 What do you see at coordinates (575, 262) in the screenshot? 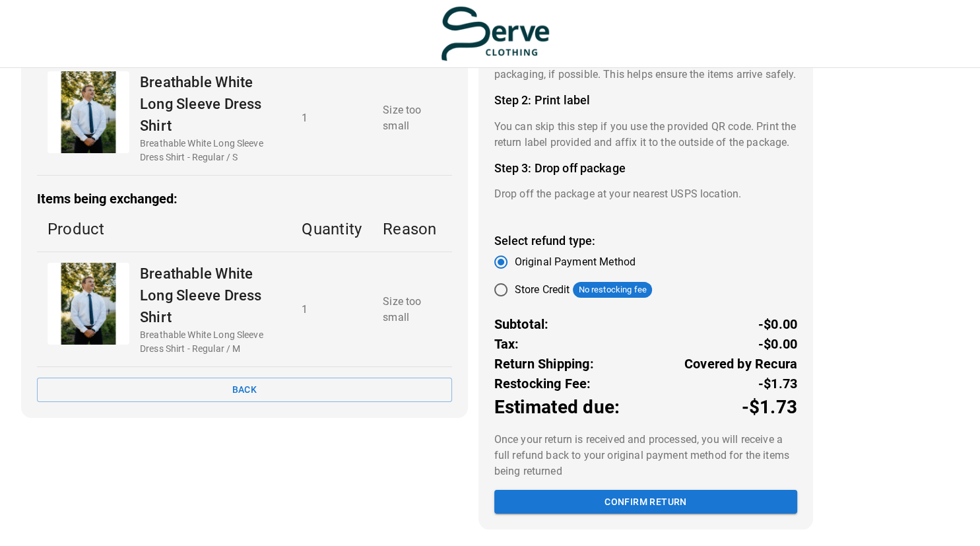
I see `span: Original Payment Method` at bounding box center [575, 262].